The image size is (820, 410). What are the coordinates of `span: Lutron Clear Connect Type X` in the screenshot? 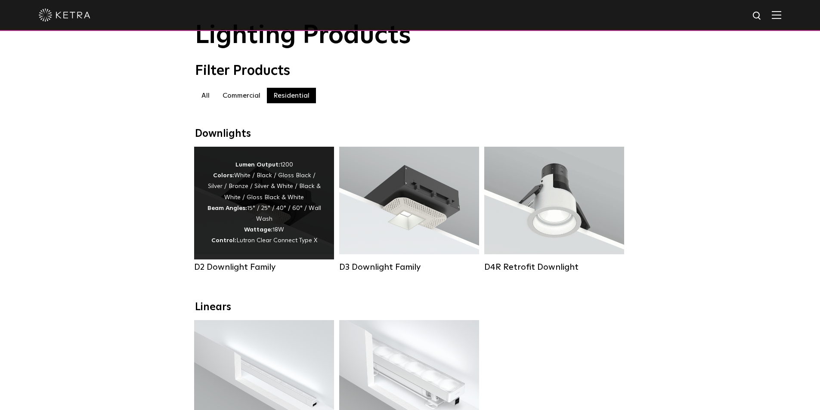 It's located at (277, 241).